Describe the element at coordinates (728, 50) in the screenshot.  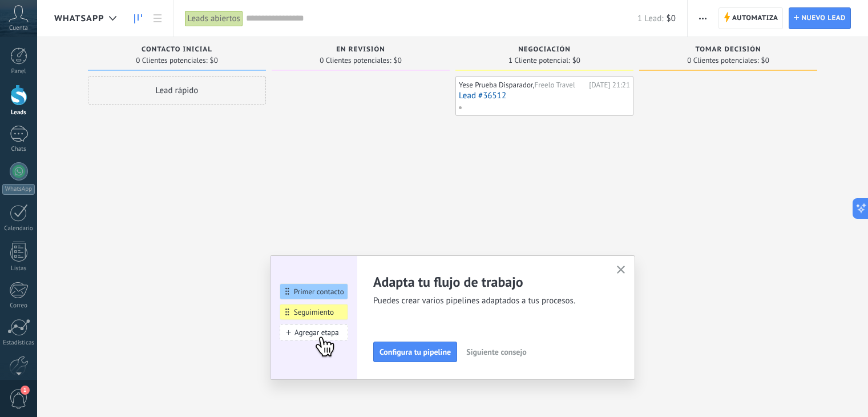
I see `div: Tomar decisión` at that location.